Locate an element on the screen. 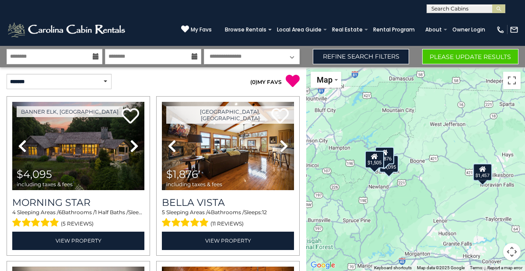 The height and width of the screenshot is (271, 525). span: $1,876 is located at coordinates (182, 174).